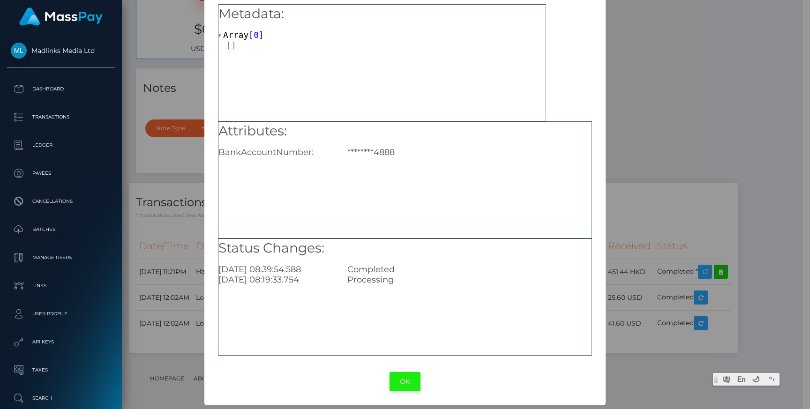 Image resolution: width=810 pixels, height=409 pixels. What do you see at coordinates (61, 258) in the screenshot?
I see `p: Manage Users` at bounding box center [61, 258].